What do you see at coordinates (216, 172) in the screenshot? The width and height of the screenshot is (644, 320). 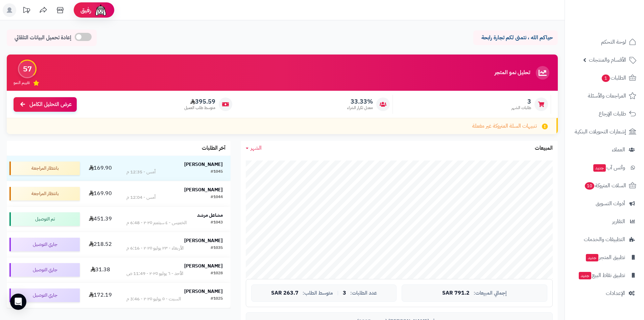 I see `div: #1045` at bounding box center [216, 172].